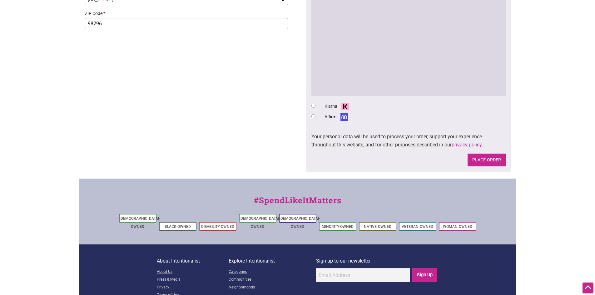 This screenshot has height=295, width=595. What do you see at coordinates (377, 261) in the screenshot?
I see `p: Sign up to our newsletter` at bounding box center [377, 261].